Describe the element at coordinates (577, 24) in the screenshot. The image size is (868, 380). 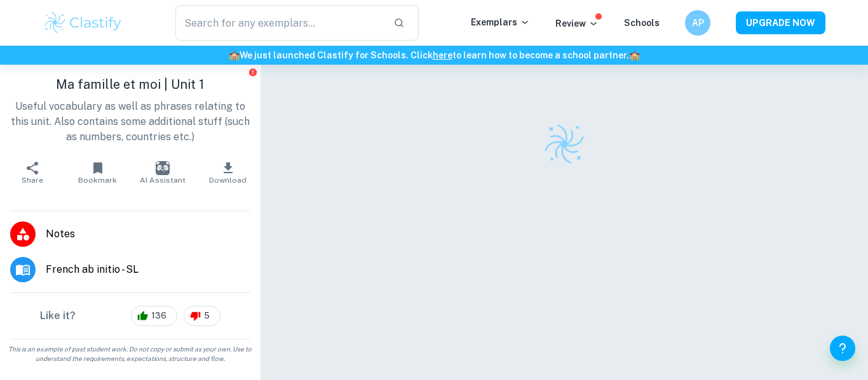
I see `p: Review` at that location.